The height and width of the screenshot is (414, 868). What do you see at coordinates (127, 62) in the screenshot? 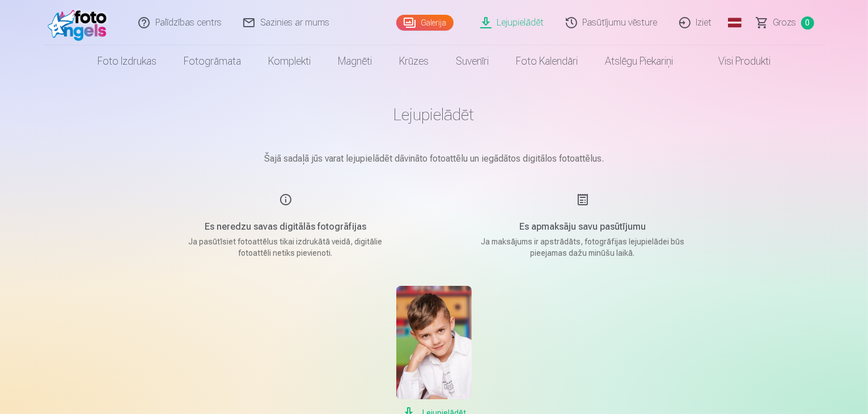
I see `a: Foto izdrukas` at bounding box center [127, 62].